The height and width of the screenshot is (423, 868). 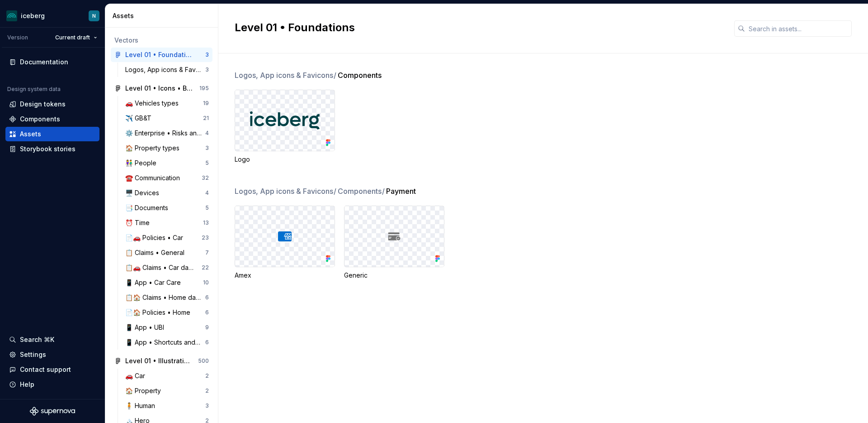 I want to click on a: 📄🚗 Policies • Car23, so click(x=167, y=238).